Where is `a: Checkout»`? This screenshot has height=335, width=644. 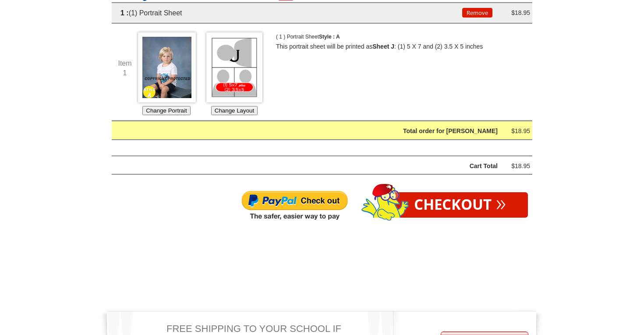
a: Checkout» is located at coordinates (460, 205).